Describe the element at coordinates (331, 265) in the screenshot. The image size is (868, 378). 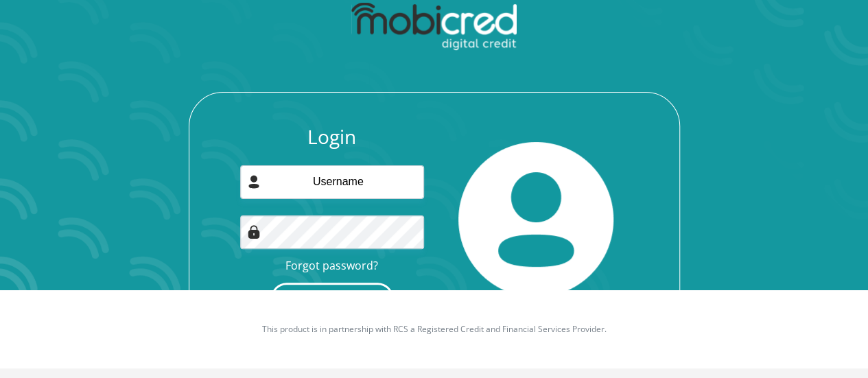
I see `a: Forgot password?` at that location.